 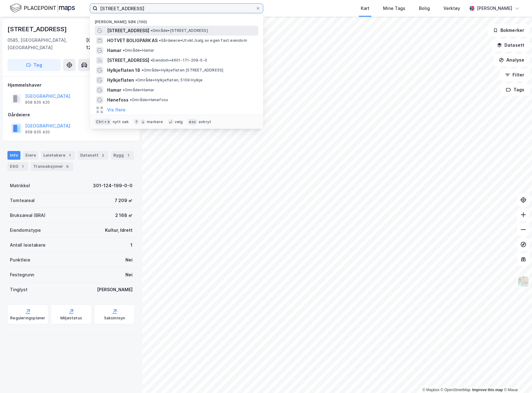 I want to click on div: Miljøstatus, so click(x=71, y=318).